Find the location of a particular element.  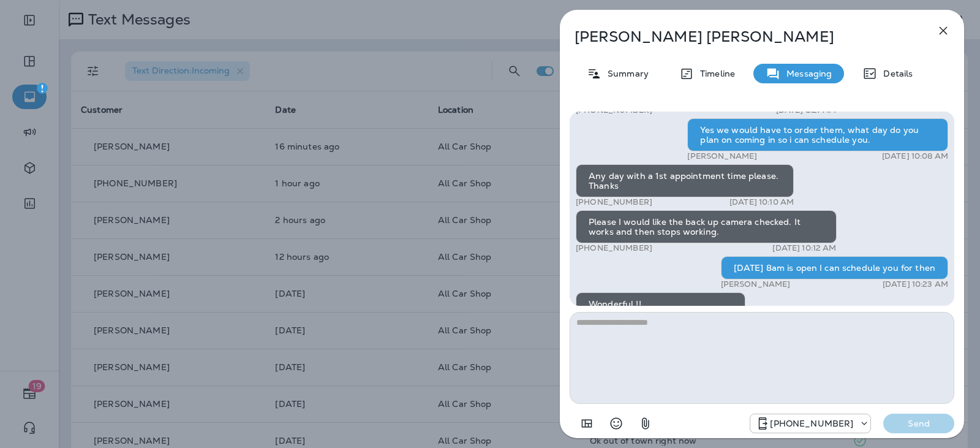

p: Messaging is located at coordinates (805, 74).